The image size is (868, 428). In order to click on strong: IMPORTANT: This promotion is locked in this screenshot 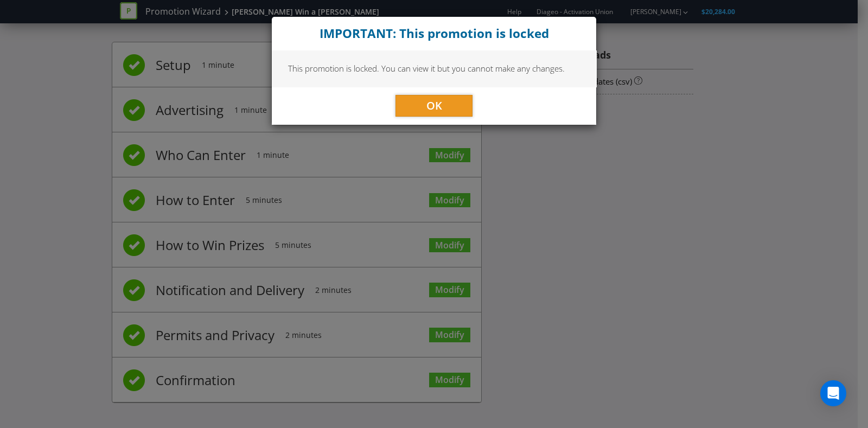, I will do `click(434, 33)`.